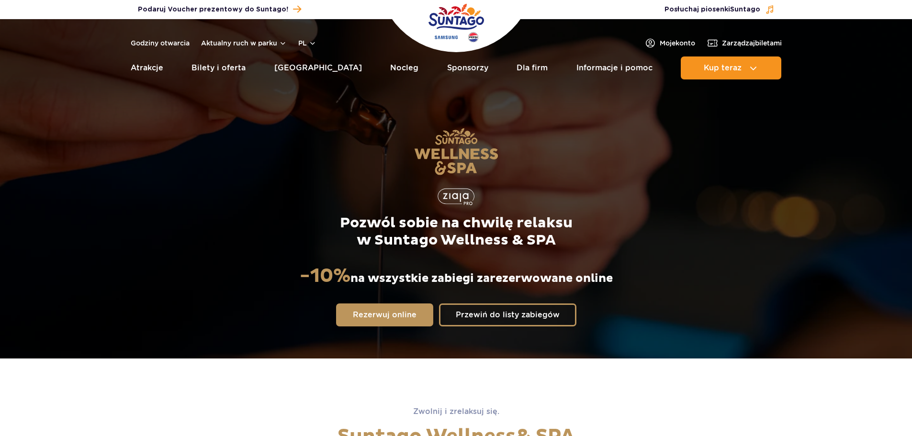  Describe the element at coordinates (670, 43) in the screenshot. I see `a: Mojekonto` at that location.